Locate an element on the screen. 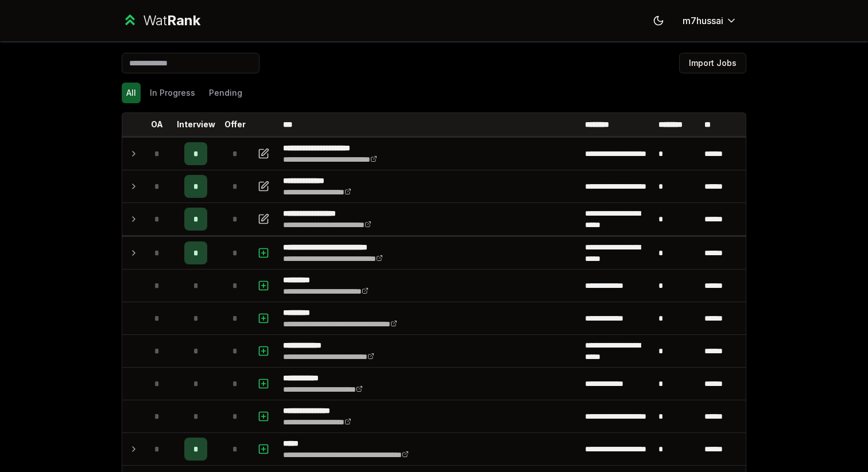 Image resolution: width=868 pixels, height=472 pixels. span: Rank is located at coordinates (184, 20).